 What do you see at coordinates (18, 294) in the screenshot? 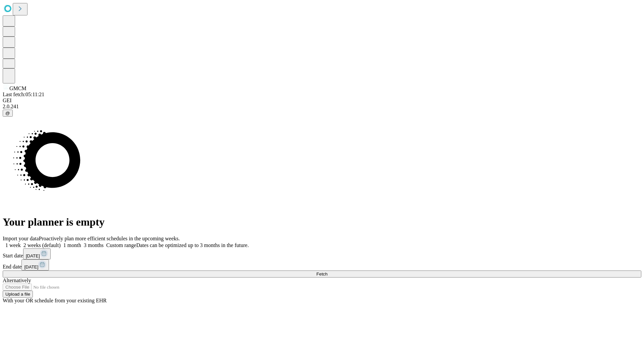
I see `button: Upload a file` at bounding box center [18, 294].